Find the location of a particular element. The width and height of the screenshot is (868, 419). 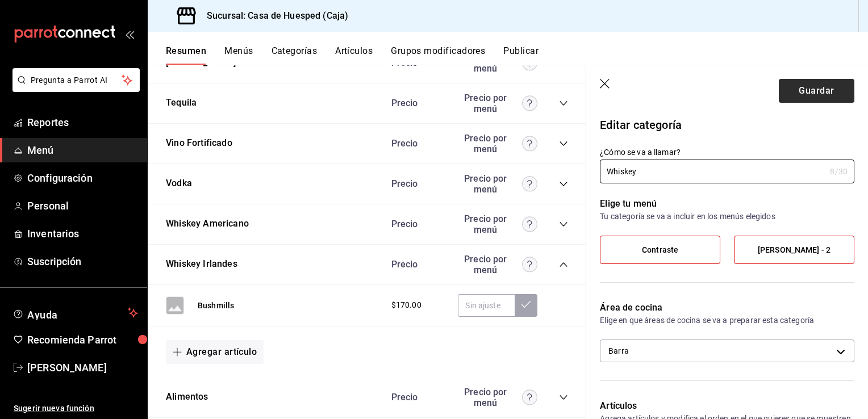

p: Artículos is located at coordinates (727, 406).